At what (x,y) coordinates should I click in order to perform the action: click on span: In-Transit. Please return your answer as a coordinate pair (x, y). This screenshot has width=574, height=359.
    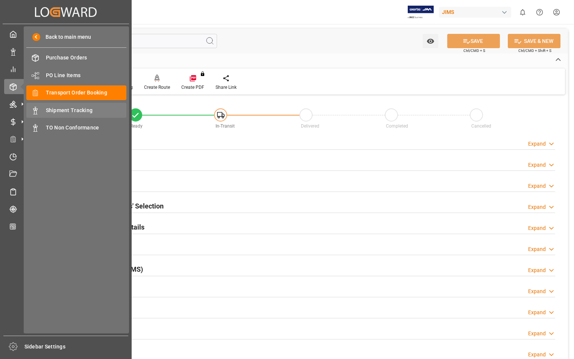
    Looking at the image, I should click on (225, 126).